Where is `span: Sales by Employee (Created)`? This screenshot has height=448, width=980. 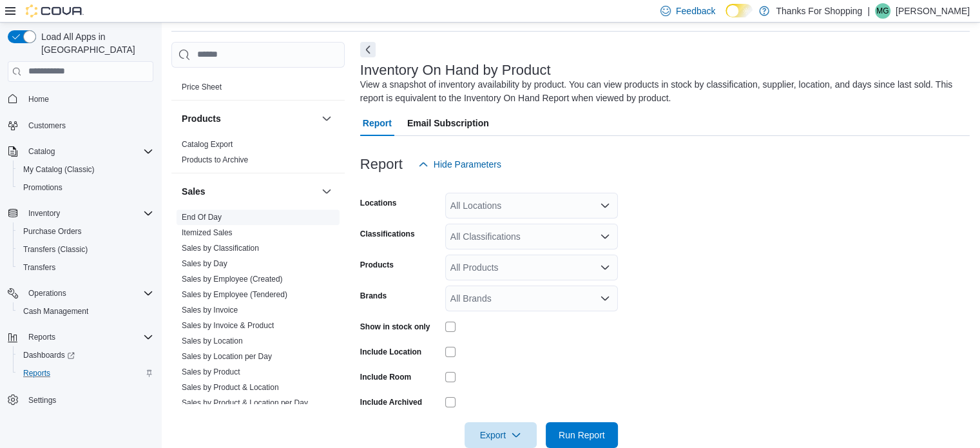
span: Sales by Employee (Created) is located at coordinates (232, 279).